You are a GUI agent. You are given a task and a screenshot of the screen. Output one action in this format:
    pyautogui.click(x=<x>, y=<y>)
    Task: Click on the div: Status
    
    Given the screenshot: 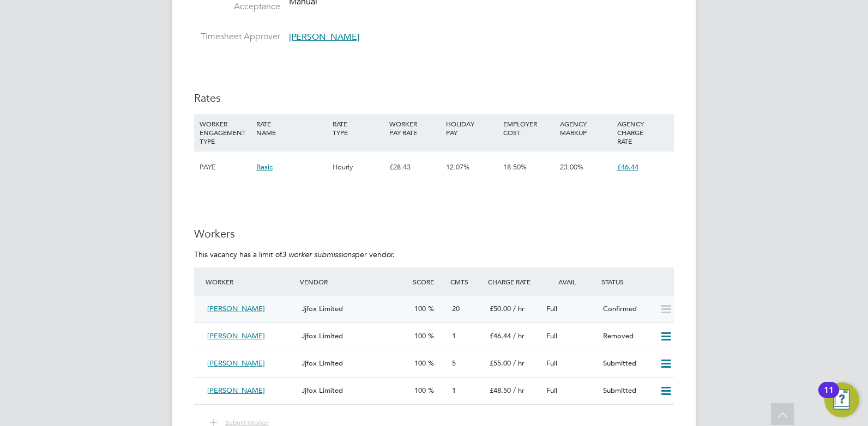 What is the action you would take?
    pyautogui.click(x=636, y=282)
    